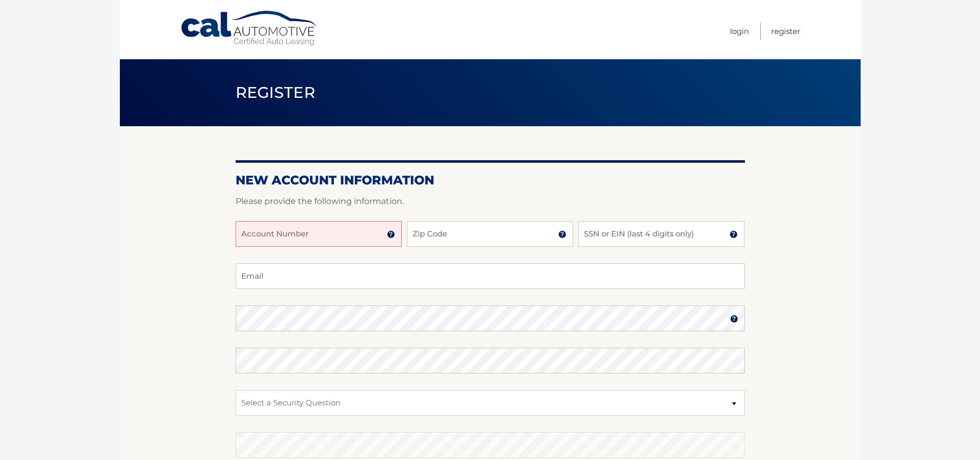 This screenshot has height=460, width=980. Describe the element at coordinates (661, 234) in the screenshot. I see `input: SSN or EIN (last 4 digits only)` at that location.